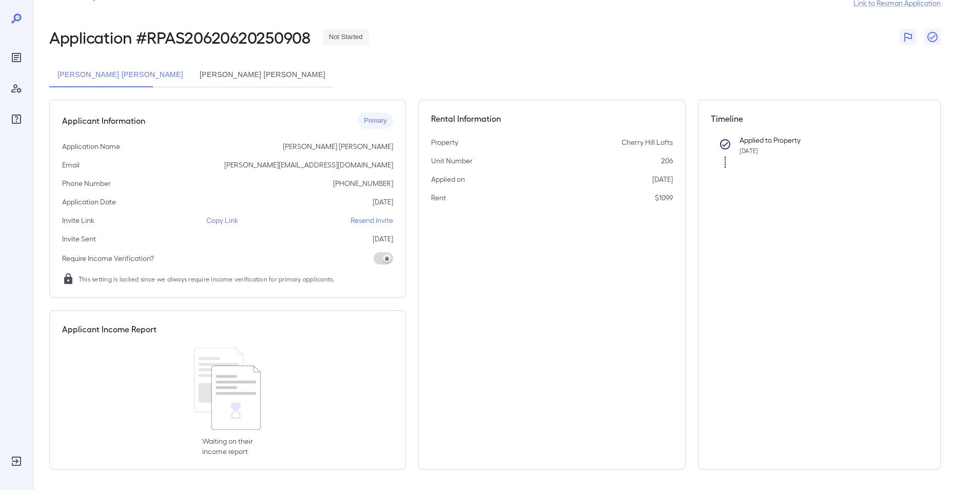 Image resolution: width=953 pixels, height=490 pixels. I want to click on span: Primary, so click(375, 121).